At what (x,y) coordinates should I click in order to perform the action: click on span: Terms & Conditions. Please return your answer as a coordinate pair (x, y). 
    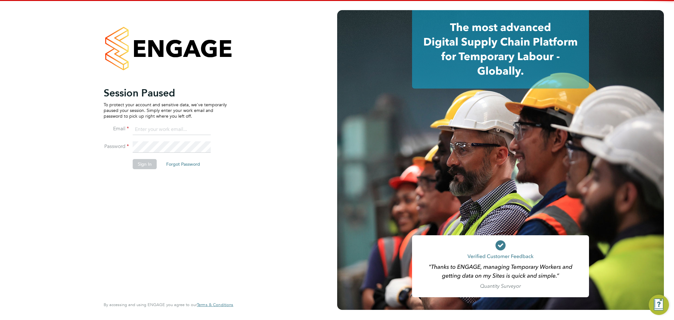
    Looking at the image, I should click on (215, 304).